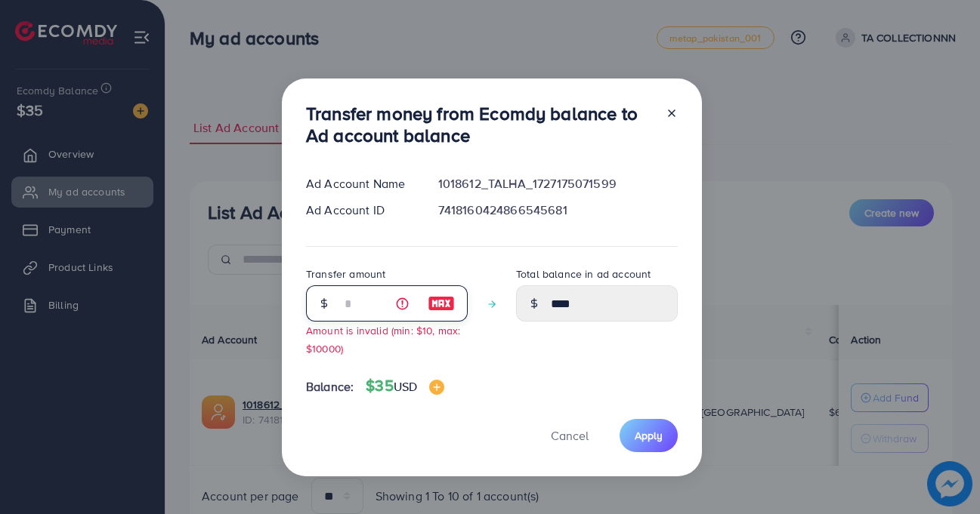  I want to click on div: 7418160424866545681, so click(557, 210).